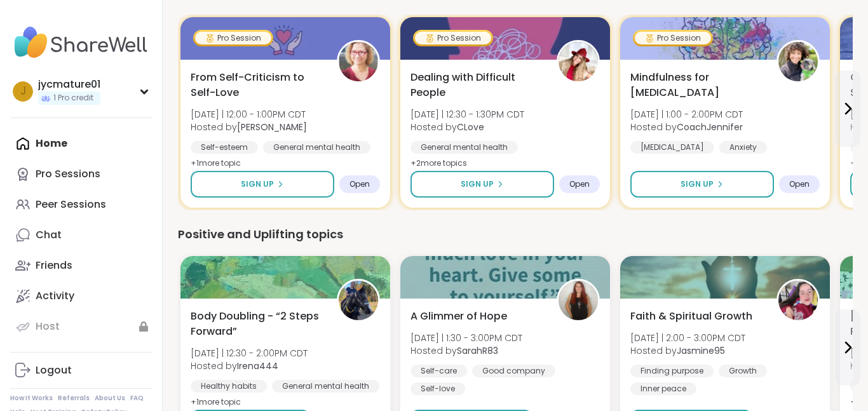 The image size is (868, 411). What do you see at coordinates (81, 235) in the screenshot?
I see `a: Chat` at bounding box center [81, 235].